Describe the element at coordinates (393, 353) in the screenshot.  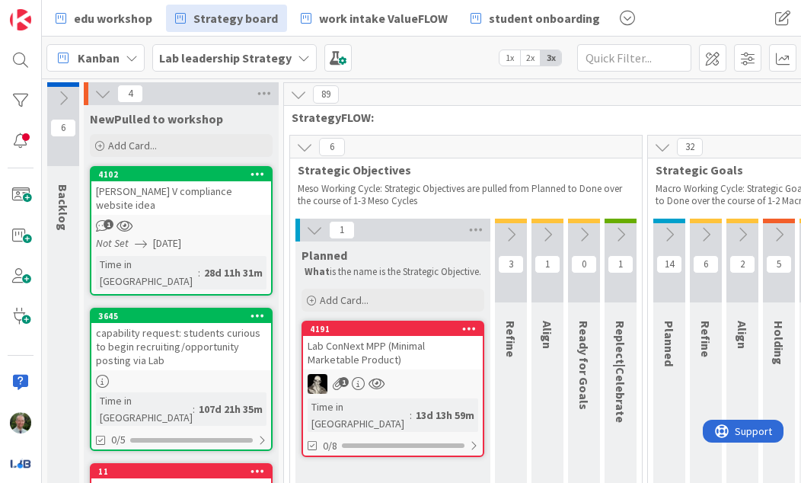
I see `div: Lab ConNext MPP (Minimal Marketable Product)` at that location.